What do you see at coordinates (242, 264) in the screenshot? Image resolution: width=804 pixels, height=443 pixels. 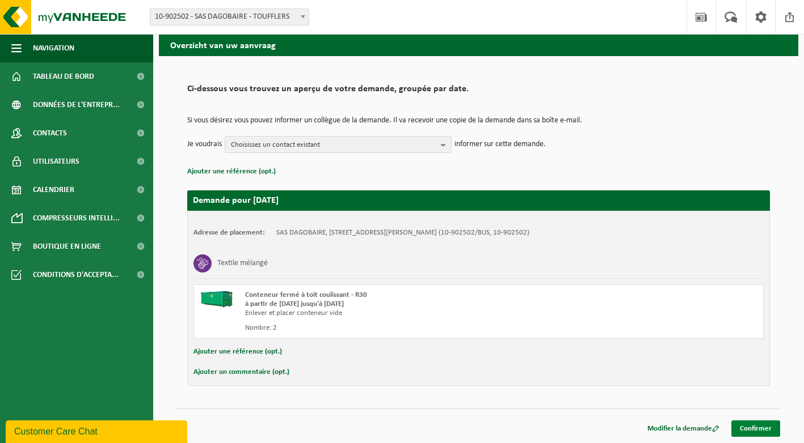 I see `h3: Textile mélangé` at bounding box center [242, 264].